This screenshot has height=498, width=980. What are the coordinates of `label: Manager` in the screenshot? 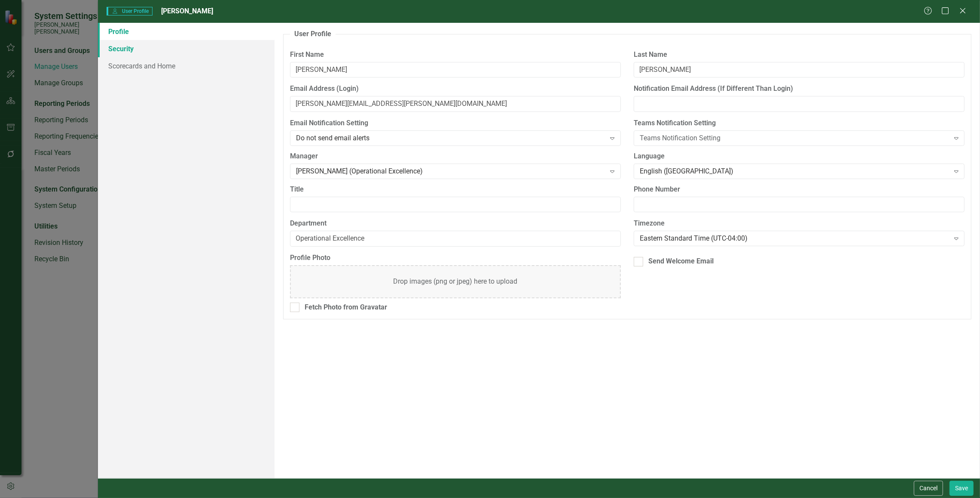 It's located at (455, 156).